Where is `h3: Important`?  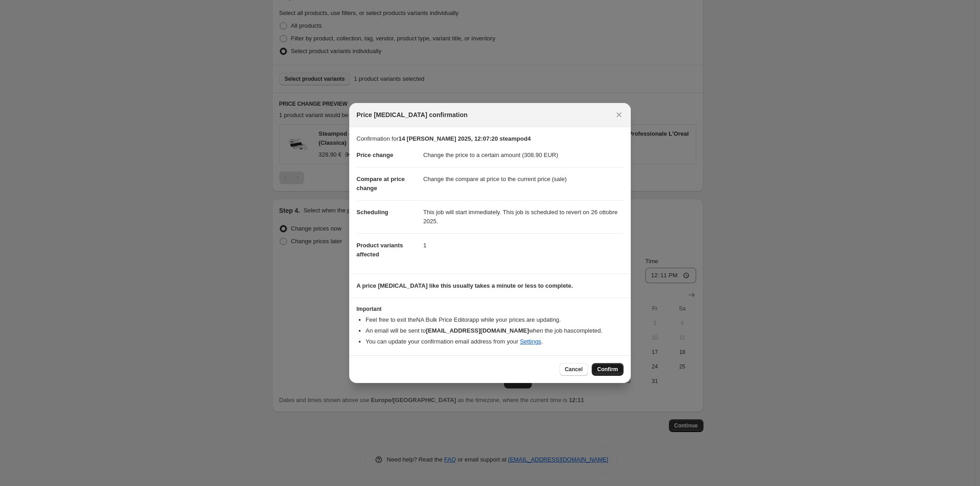
h3: Important is located at coordinates (490, 309).